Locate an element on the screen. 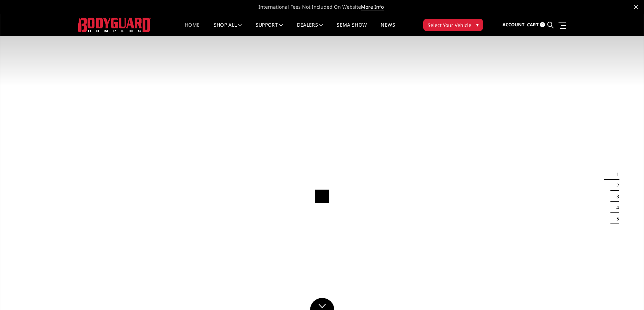 Image resolution: width=644 pixels, height=310 pixels. a: Cart 0 is located at coordinates (536, 25).